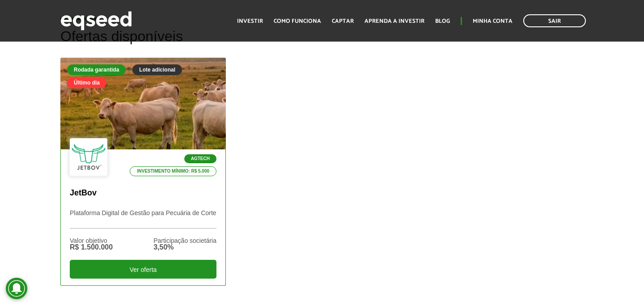 The width and height of the screenshot is (644, 305). Describe the element at coordinates (143, 219) in the screenshot. I see `p: Plataforma Digital de Gestão para Pecuária de Corte` at that location.